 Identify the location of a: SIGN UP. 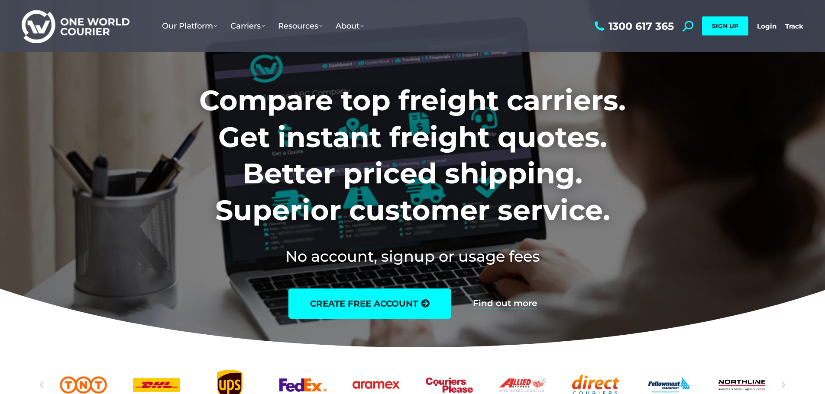
(725, 26).